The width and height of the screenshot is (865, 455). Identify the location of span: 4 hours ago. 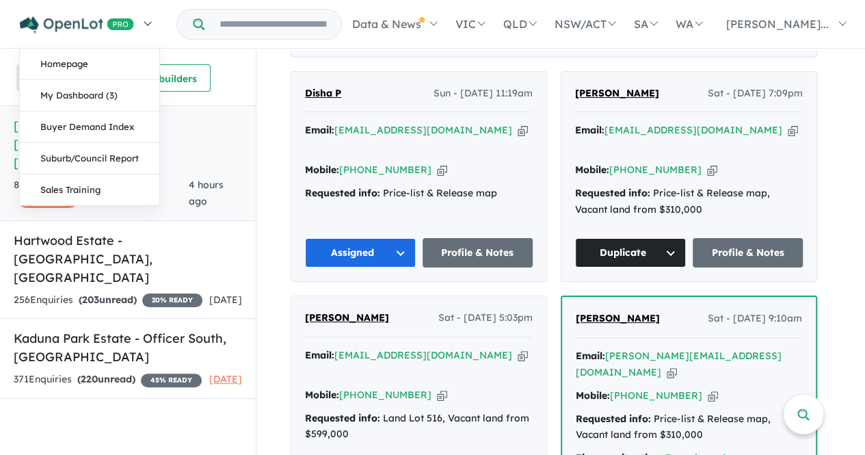
(206, 193).